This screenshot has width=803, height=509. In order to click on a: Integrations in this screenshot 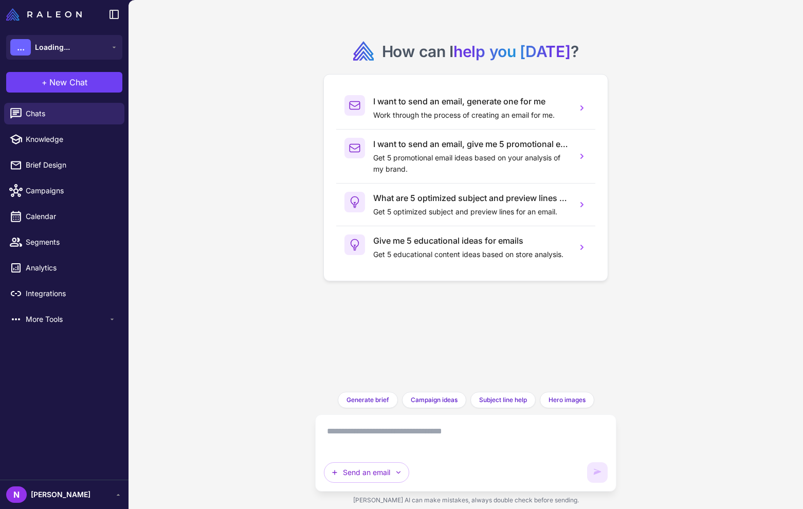, I will do `click(64, 294)`.